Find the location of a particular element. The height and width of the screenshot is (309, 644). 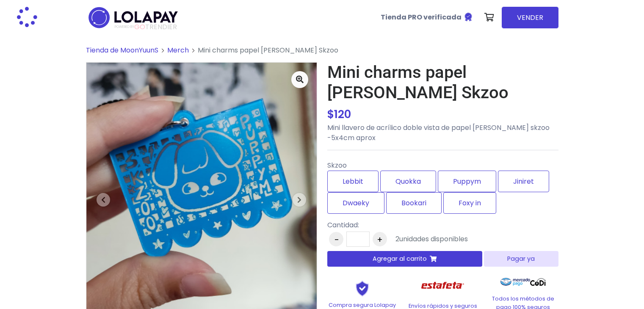

span: 120 is located at coordinates (343, 114).